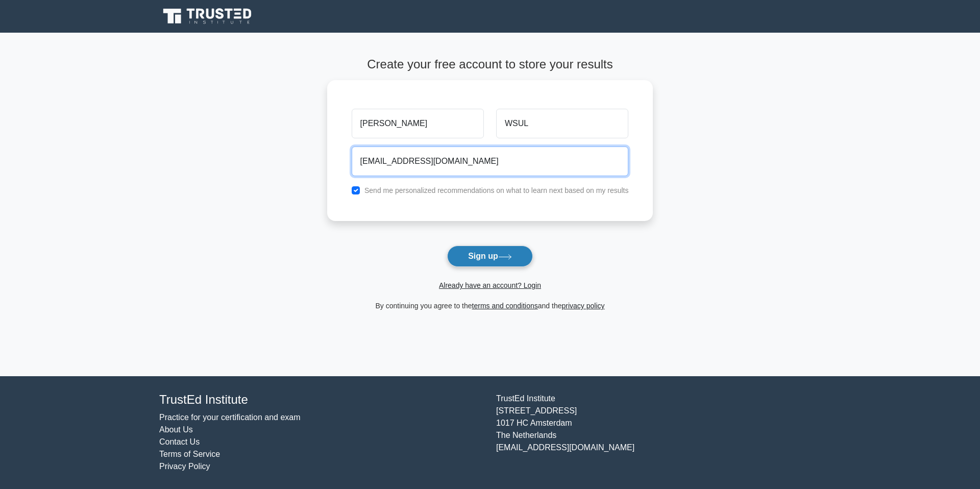  Describe the element at coordinates (490, 286) in the screenshot. I see `a: Already have an account? Login` at that location.